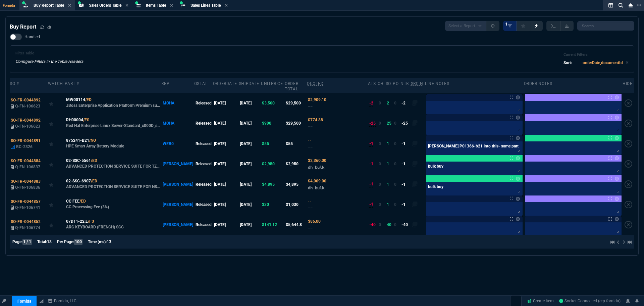  What do you see at coordinates (78, 181) in the screenshot?
I see `span: 02-SSC-6907` at bounding box center [78, 181].